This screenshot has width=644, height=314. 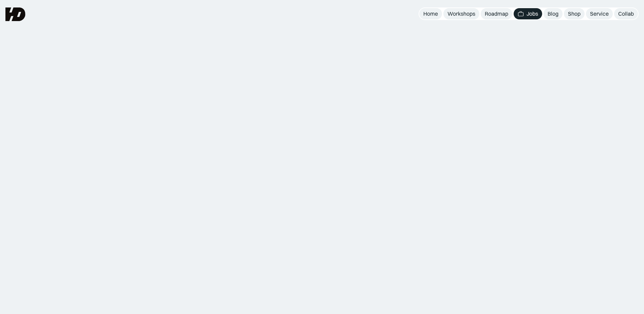 I want to click on a: Shop, so click(x=574, y=14).